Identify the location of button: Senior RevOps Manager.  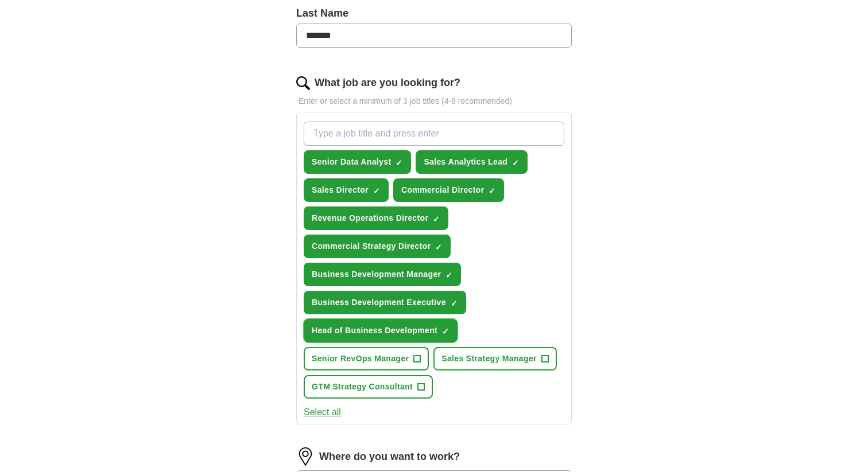
(366, 359).